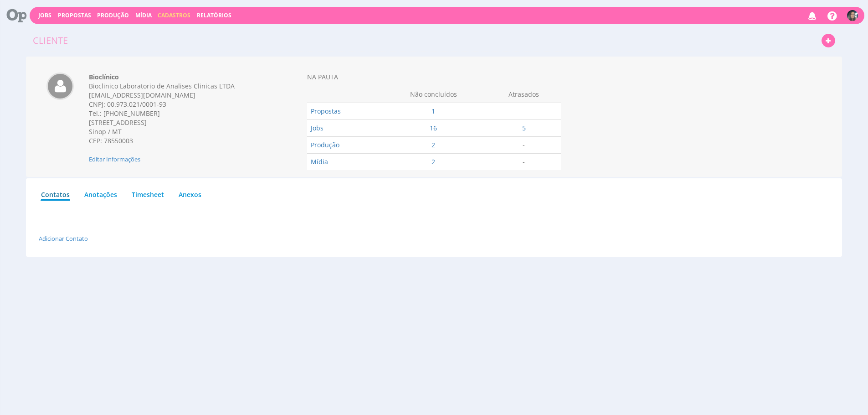  I want to click on a: Propostas, so click(326, 111).